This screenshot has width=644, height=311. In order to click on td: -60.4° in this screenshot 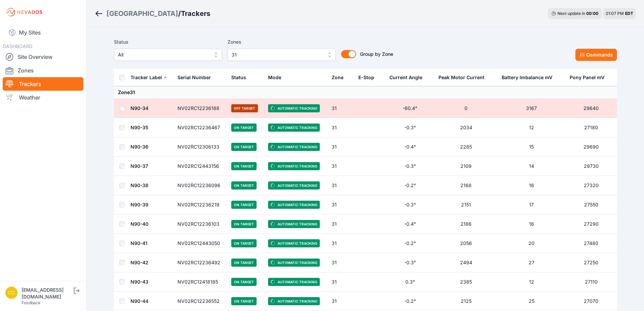, I will do `click(410, 108)`.